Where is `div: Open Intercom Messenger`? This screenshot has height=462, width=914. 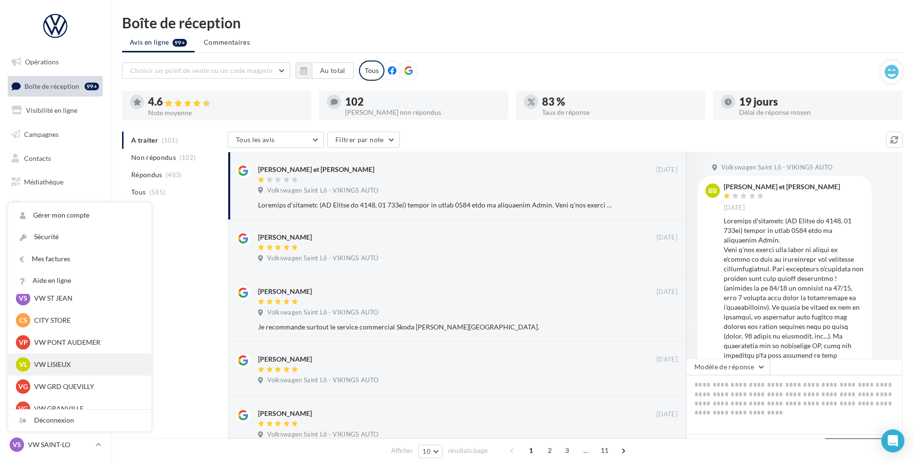 div: Open Intercom Messenger is located at coordinates (893, 441).